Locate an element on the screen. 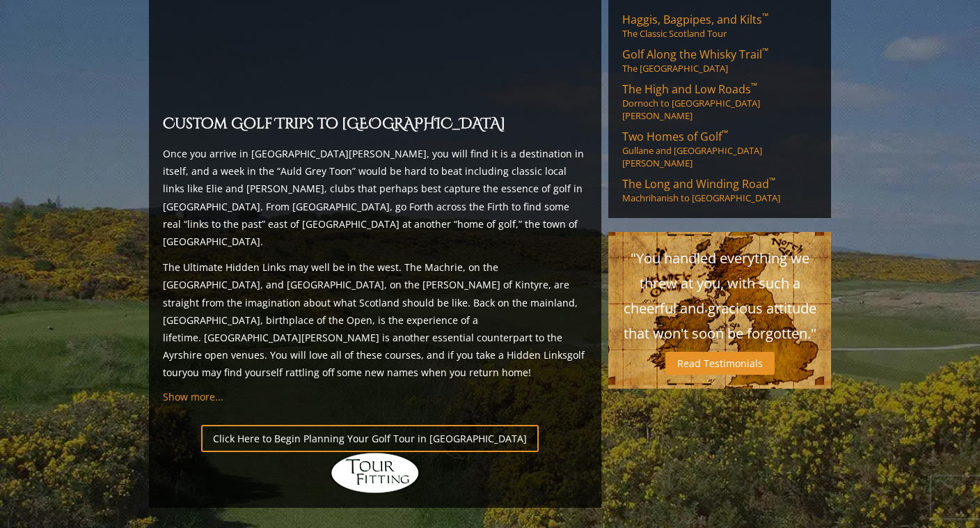 The height and width of the screenshot is (528, 980). a: Read Testimonials is located at coordinates (719, 363).